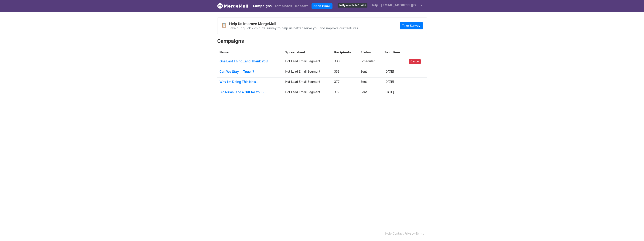 The image size is (644, 241). What do you see at coordinates (352, 5) in the screenshot?
I see `span: Daily emails left: 400` at bounding box center [352, 5].